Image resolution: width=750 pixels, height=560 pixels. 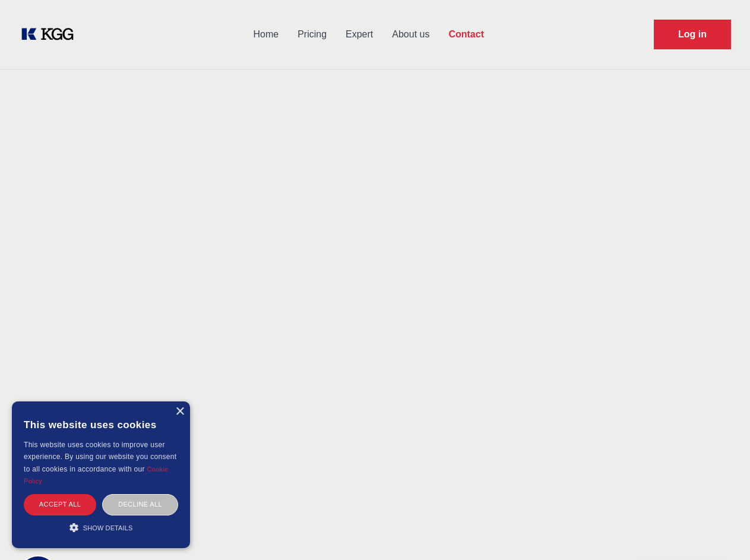 What do you see at coordinates (265, 34) in the screenshot?
I see `a: Home` at bounding box center [265, 34].